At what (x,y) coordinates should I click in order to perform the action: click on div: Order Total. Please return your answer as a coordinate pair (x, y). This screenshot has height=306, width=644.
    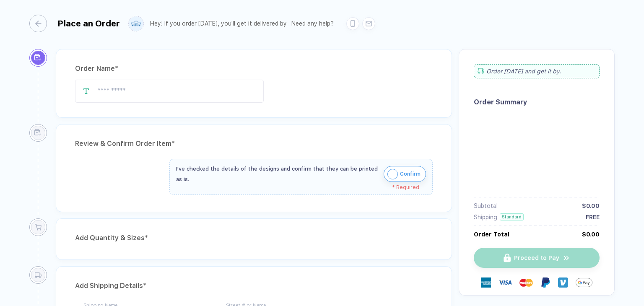
    Looking at the image, I should click on (491, 234).